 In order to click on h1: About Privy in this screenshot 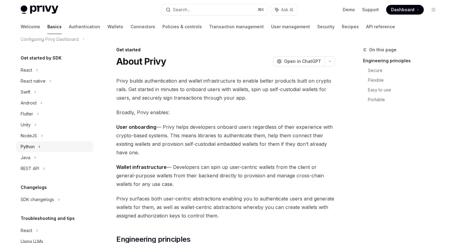, I will do `click(141, 61)`.